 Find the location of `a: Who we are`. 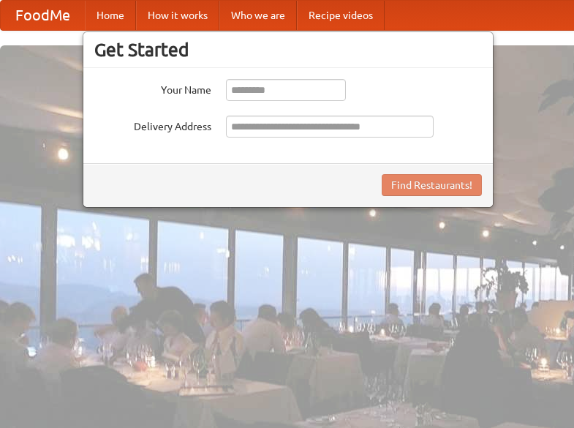

a: Who we are is located at coordinates (258, 15).